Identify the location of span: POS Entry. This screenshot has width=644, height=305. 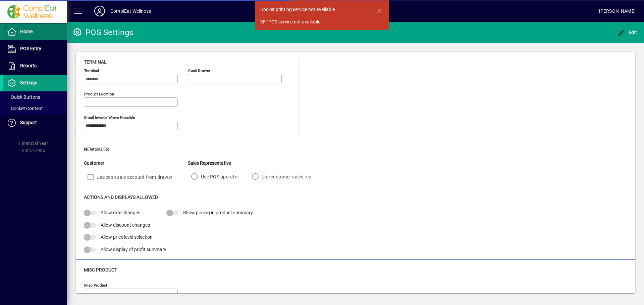
(30, 48).